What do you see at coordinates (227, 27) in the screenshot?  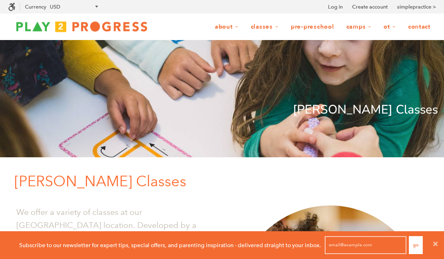 I see `a: About` at bounding box center [227, 27].